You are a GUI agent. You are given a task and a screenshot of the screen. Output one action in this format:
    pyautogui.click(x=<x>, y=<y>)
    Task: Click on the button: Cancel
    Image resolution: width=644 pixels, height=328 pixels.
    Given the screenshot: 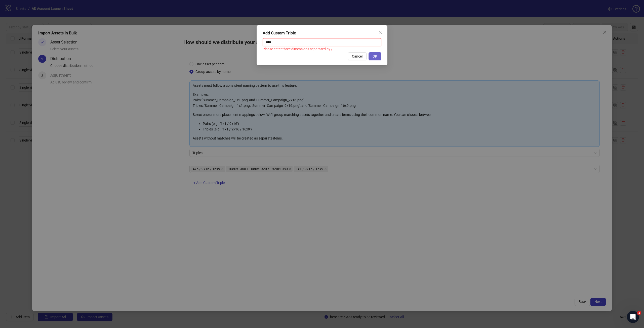 What is the action you would take?
    pyautogui.click(x=357, y=56)
    